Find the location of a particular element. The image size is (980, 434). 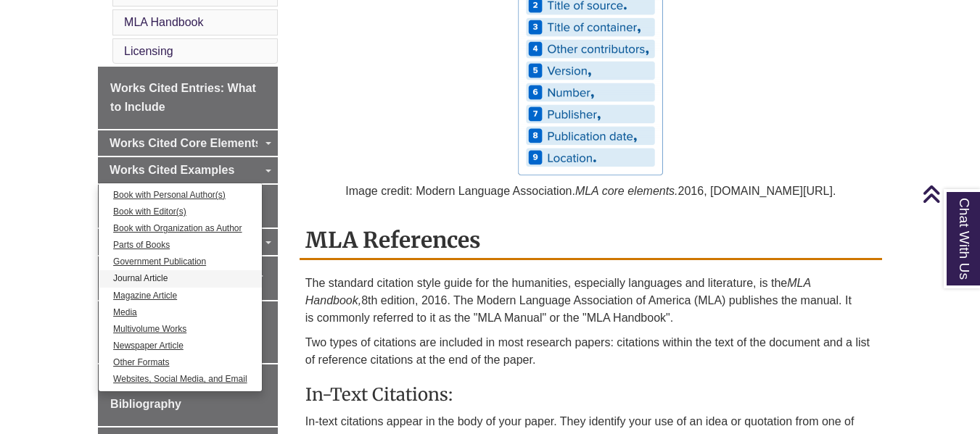

a: Multivolume Works is located at coordinates (180, 329).